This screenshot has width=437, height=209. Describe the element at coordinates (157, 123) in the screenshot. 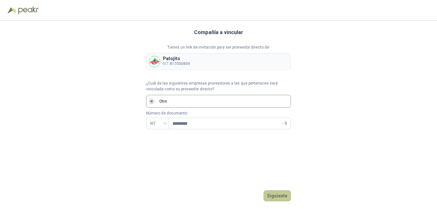

I see `span: NIT` at that location.